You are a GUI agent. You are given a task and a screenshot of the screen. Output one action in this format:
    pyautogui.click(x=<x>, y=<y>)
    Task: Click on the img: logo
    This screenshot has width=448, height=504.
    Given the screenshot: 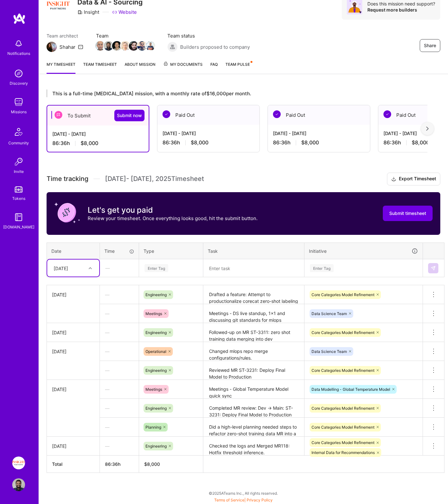 What is the action you would take?
    pyautogui.click(x=19, y=18)
    